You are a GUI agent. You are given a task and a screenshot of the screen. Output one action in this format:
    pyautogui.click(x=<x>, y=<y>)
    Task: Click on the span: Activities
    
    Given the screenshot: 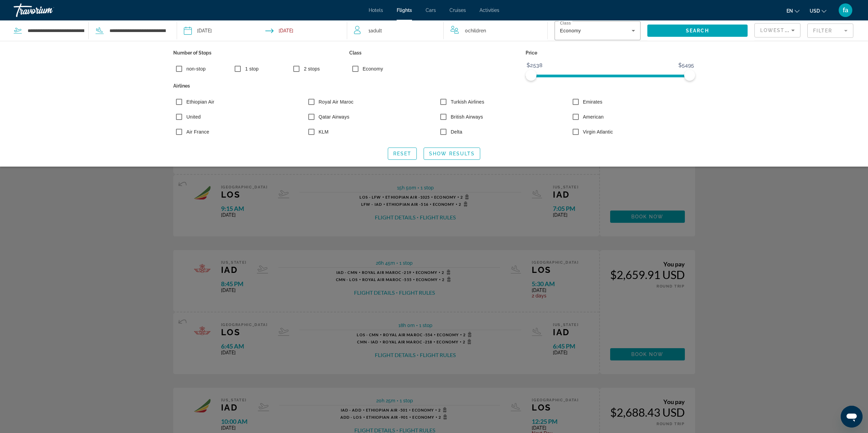 What is the action you would take?
    pyautogui.click(x=489, y=11)
    